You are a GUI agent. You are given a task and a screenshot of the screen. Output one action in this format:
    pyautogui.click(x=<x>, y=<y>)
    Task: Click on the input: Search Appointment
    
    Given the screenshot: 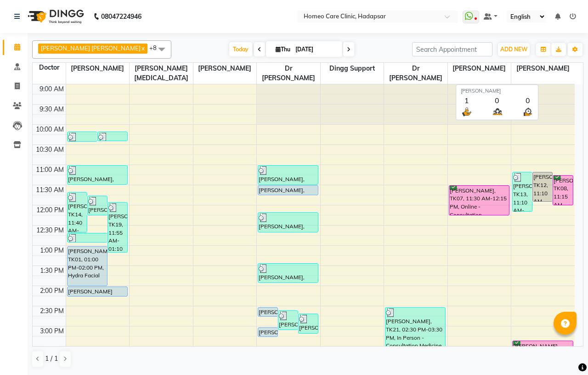 What is the action you would take?
    pyautogui.click(x=451, y=49)
    